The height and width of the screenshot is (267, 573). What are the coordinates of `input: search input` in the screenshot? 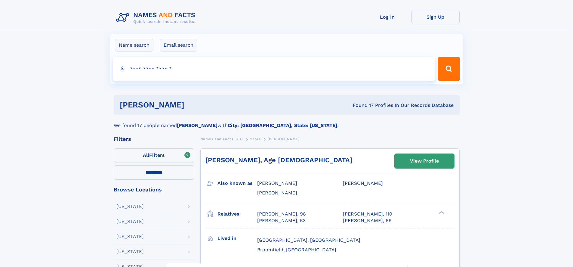 It's located at (274, 69).